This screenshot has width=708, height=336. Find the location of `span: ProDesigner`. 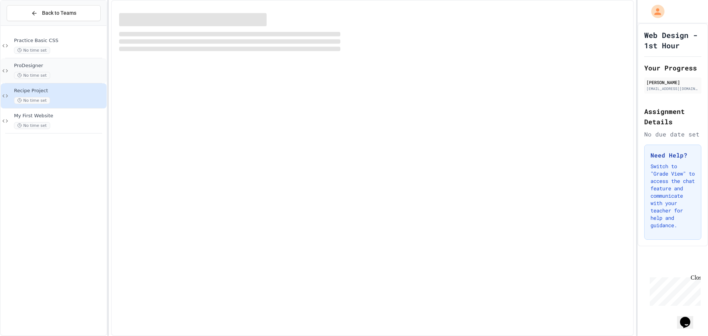

span: ProDesigner is located at coordinates (59, 66).